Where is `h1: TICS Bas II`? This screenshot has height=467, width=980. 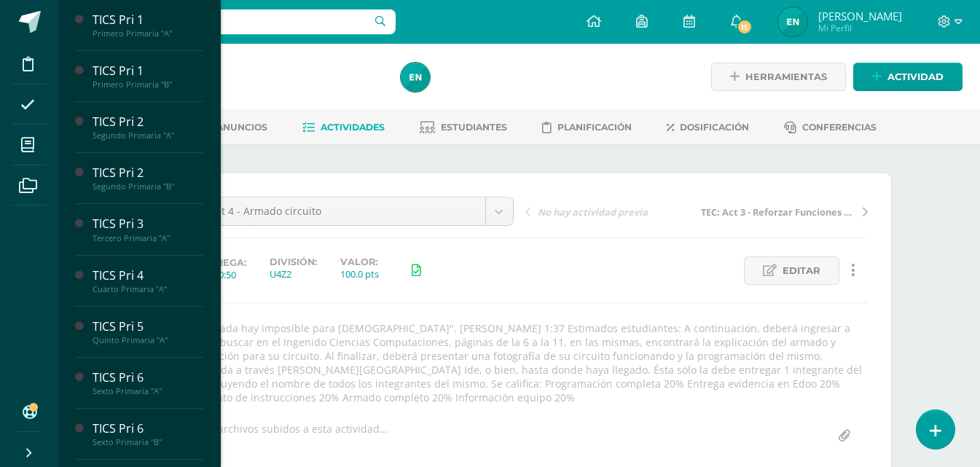
h1: TICS Bas II is located at coordinates (249, 70).